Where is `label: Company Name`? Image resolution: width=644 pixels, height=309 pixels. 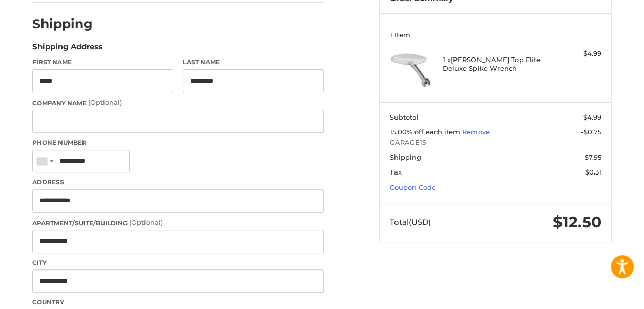
label: Company Name is located at coordinates (178, 102).